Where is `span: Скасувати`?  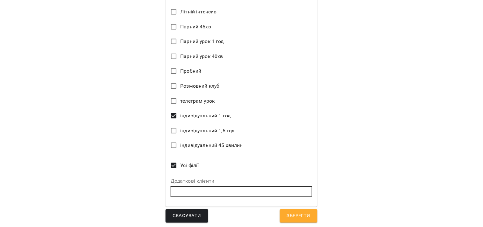 span: Скасувати is located at coordinates (187, 216).